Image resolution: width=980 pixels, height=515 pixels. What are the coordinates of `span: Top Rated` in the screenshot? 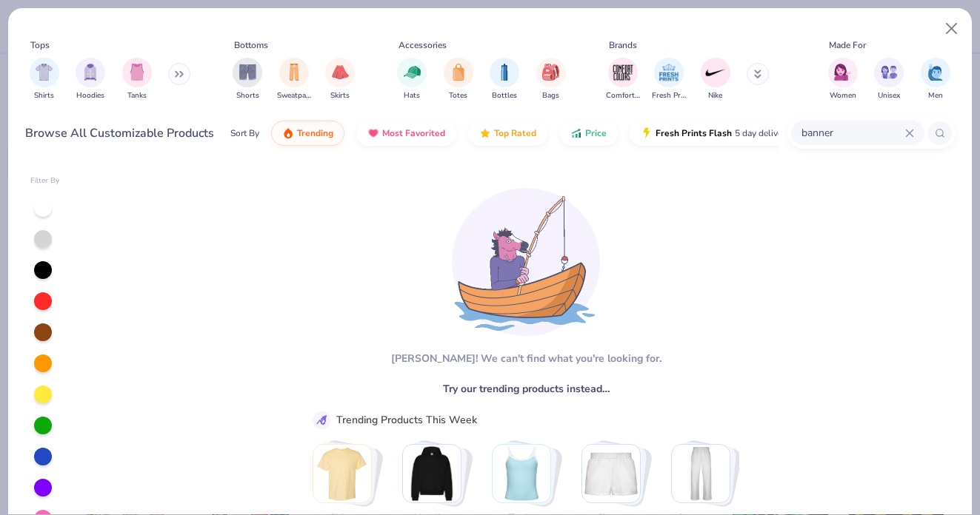 It's located at (514, 133).